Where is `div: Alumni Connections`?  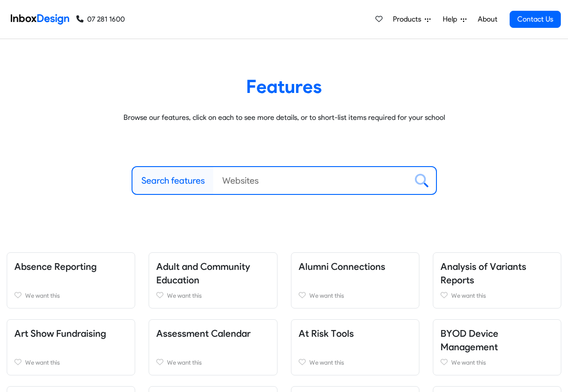 div: Alumni Connections is located at coordinates (355, 280).